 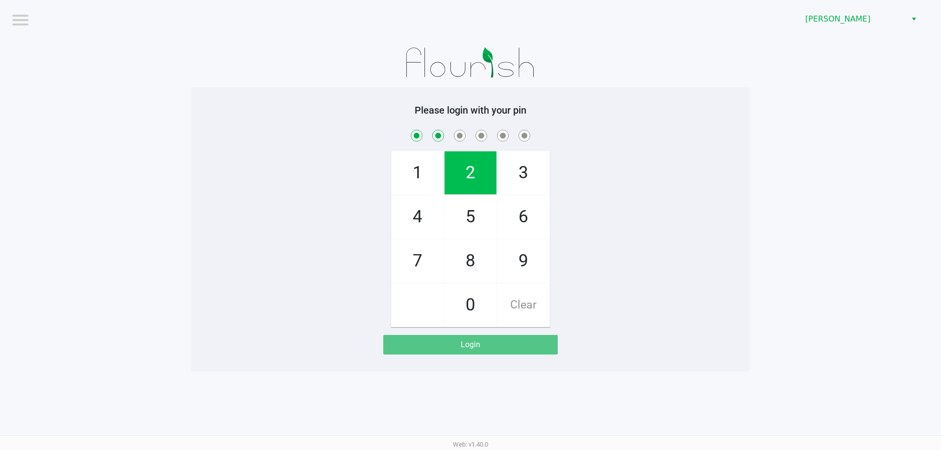 I want to click on span: Web: v1.40.0, so click(x=470, y=445).